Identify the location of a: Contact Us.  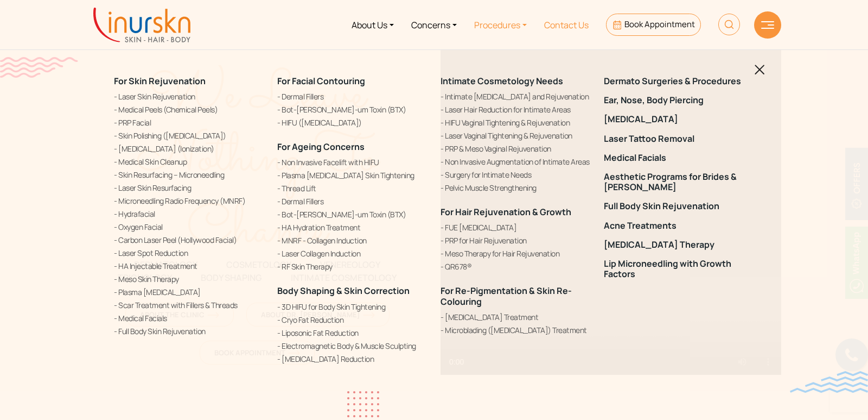
(567, 24).